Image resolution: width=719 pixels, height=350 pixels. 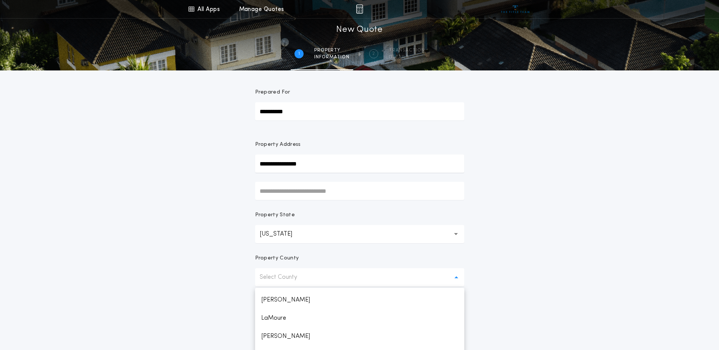 I want to click on span: Property, so click(x=332, y=50).